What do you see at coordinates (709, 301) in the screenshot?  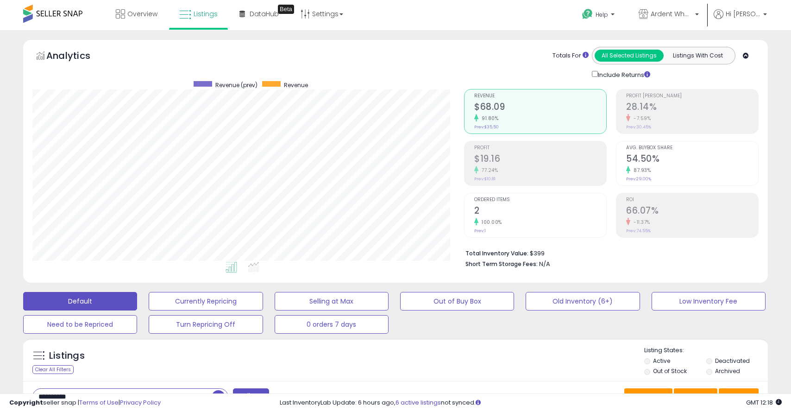 I see `button: Low Inventory Fee` at bounding box center [709, 301].